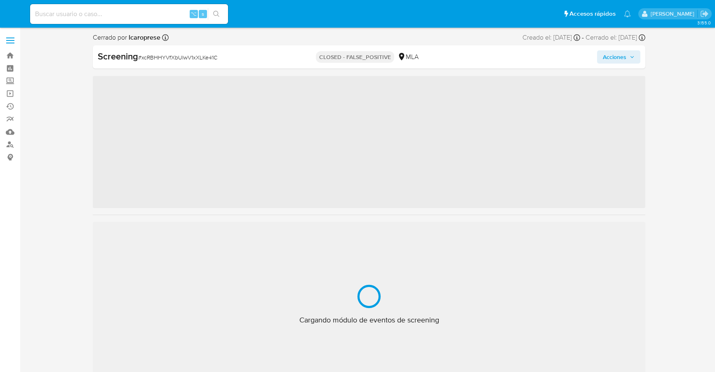 Image resolution: width=715 pixels, height=372 pixels. I want to click on span: s, so click(203, 14).